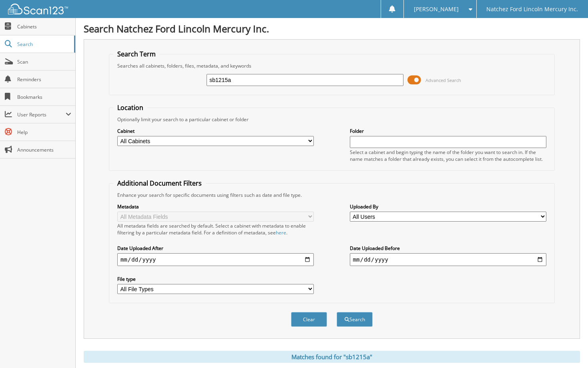 The height and width of the screenshot is (368, 588). Describe the element at coordinates (130, 108) in the screenshot. I see `legend: Location` at that location.